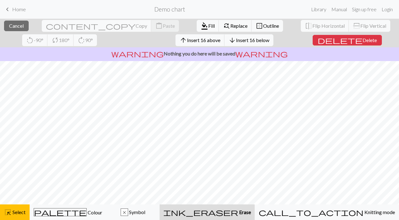  What do you see at coordinates (91, 26) in the screenshot?
I see `span: content_copy` at bounding box center [91, 26].